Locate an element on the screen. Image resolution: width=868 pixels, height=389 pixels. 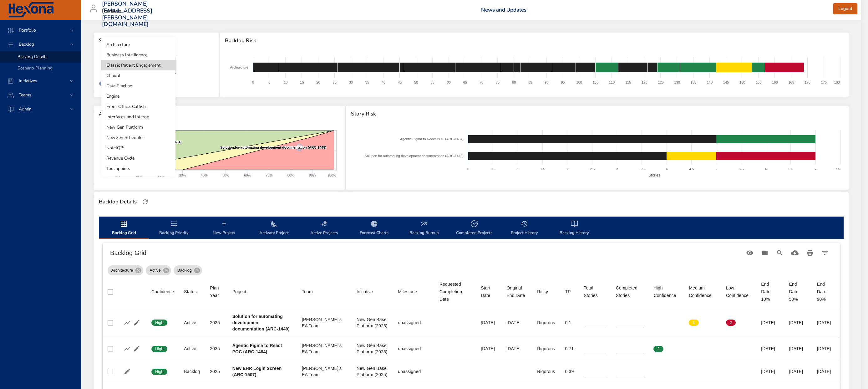
li: Business Intelligence is located at coordinates (138, 55).